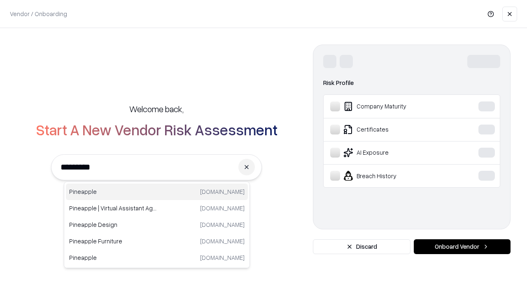 This screenshot has height=297, width=527. Describe the element at coordinates (113, 241) in the screenshot. I see `p: Pineapple Furniture` at that location.